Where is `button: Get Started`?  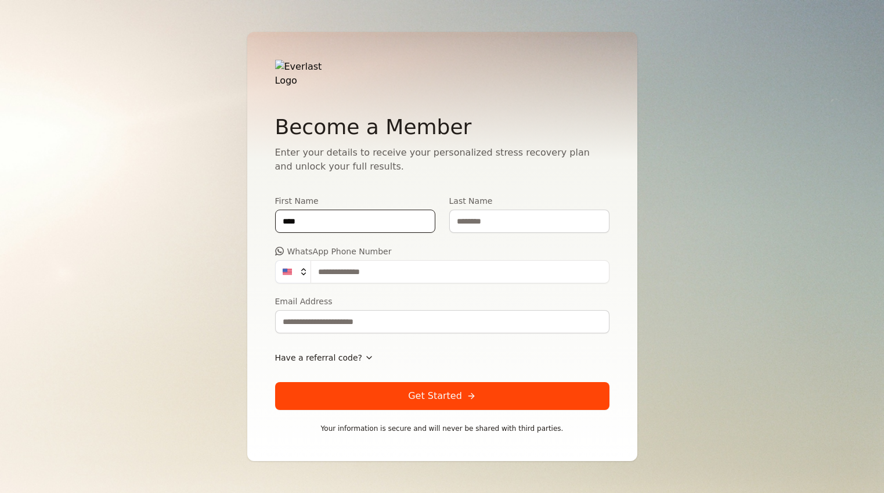
button: Get Started is located at coordinates (442, 396).